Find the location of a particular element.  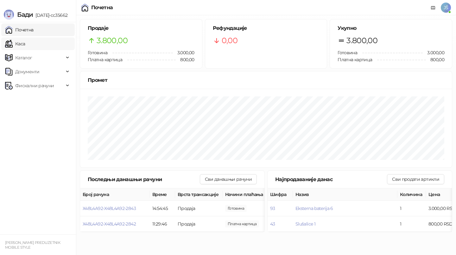

span: X48L4A92-X48L4A92-2842 is located at coordinates (109, 224).